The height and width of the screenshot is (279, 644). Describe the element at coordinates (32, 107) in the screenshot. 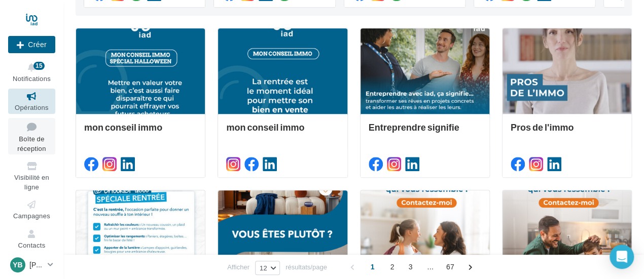

I see `span: Opérations` at that location.